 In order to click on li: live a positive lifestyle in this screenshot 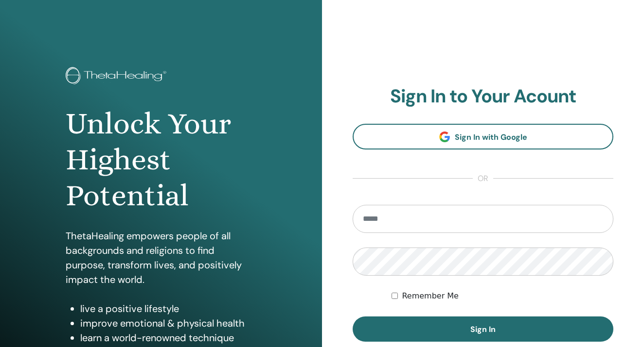, I will do `click(168, 309)`.